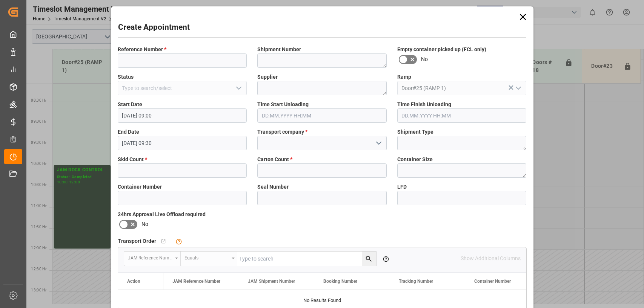 The height and width of the screenshot is (308, 644). Describe the element at coordinates (369, 259) in the screenshot. I see `button: search button` at that location.